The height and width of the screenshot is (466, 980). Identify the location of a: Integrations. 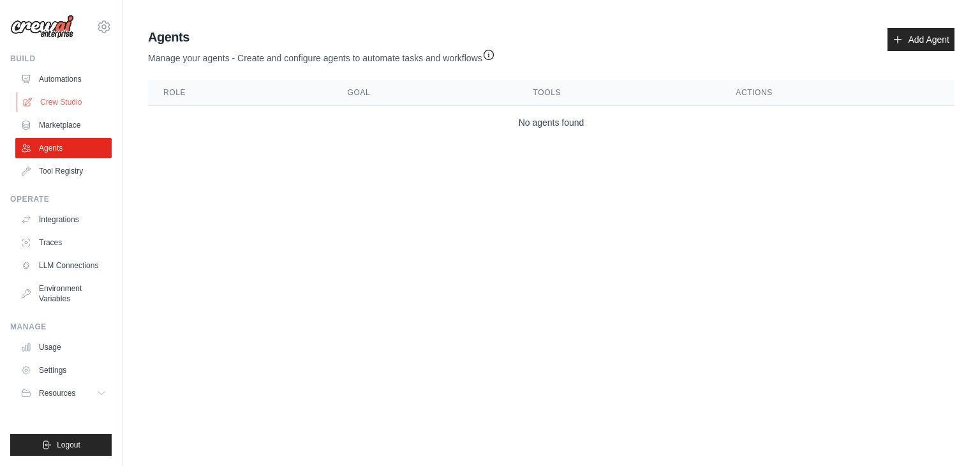
(63, 220).